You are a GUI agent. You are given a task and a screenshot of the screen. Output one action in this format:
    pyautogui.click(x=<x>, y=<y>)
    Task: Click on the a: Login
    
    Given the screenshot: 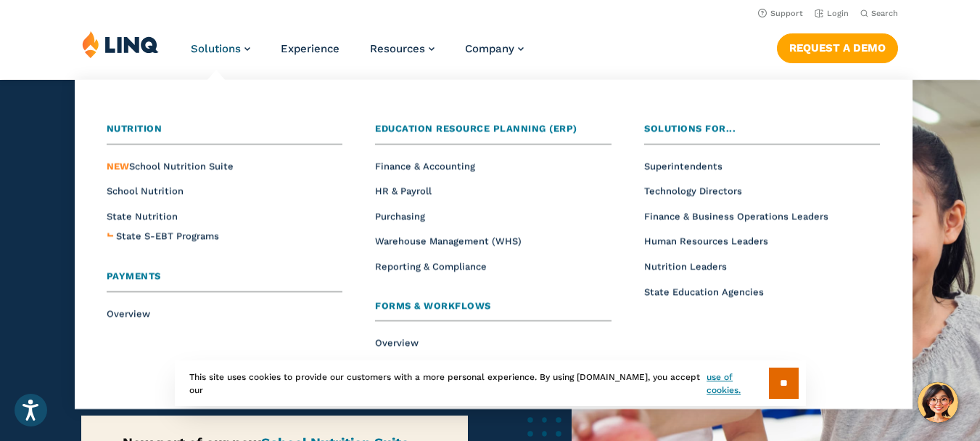 What is the action you would take?
    pyautogui.click(x=831, y=13)
    